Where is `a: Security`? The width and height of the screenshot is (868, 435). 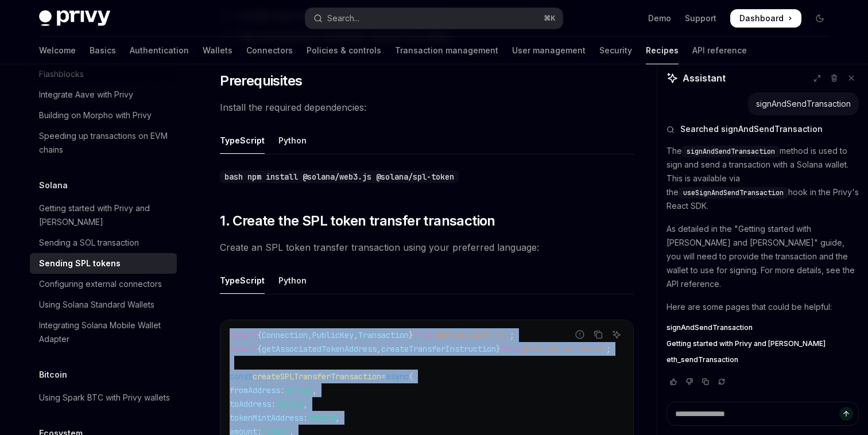
a: Security is located at coordinates (616, 51).